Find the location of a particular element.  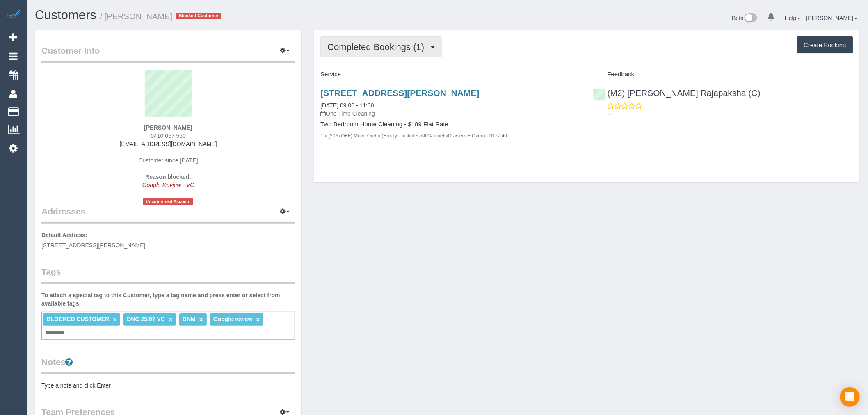

small: 1 x (20% OFF) Move Out/In (Empty - Includes All Cabinets/Drawers + Oven) - $177.40 is located at coordinates (413, 136).